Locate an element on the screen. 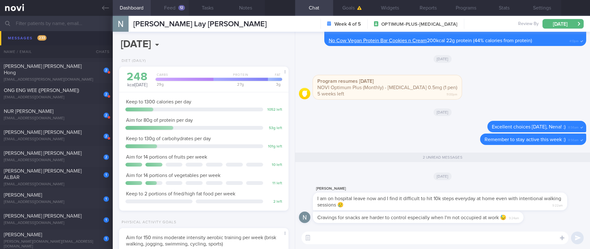  div: Physical Activity Goals is located at coordinates (148, 222).